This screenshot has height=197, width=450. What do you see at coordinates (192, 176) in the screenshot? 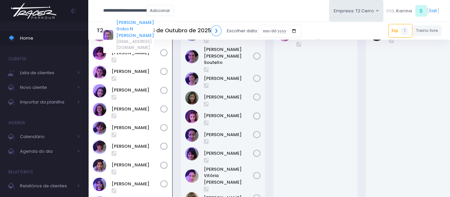
I see `img: Maria Vitória Silva Moura` at bounding box center [192, 176].